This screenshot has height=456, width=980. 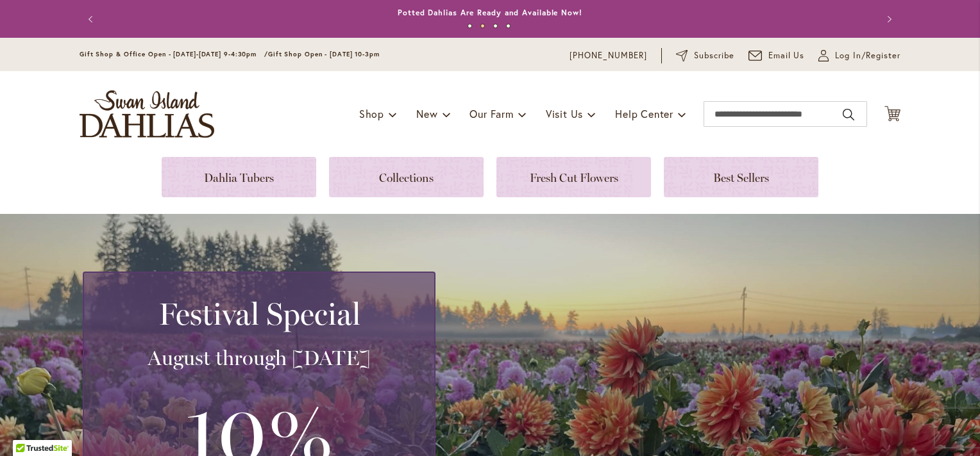 I want to click on button: 1 of 4, so click(x=470, y=26).